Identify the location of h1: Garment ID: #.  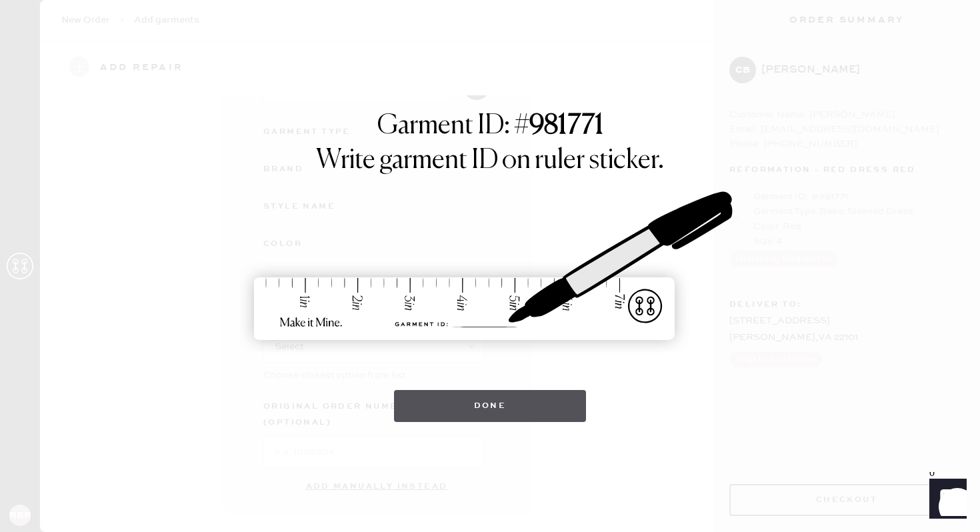
(490, 127).